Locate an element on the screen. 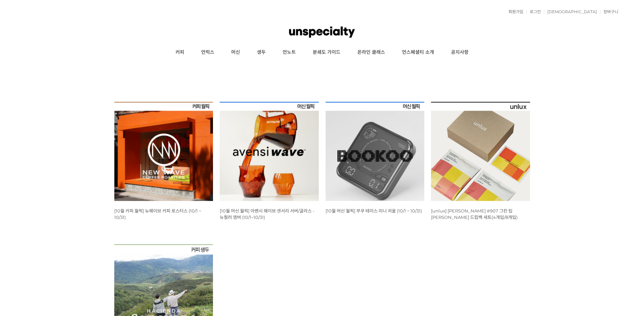 The width and height of the screenshot is (644, 316). span: [10월 머신 월픽] 부쿠 테미스 미니 저울 (10/1 ~ 10/31) is located at coordinates (374, 211).